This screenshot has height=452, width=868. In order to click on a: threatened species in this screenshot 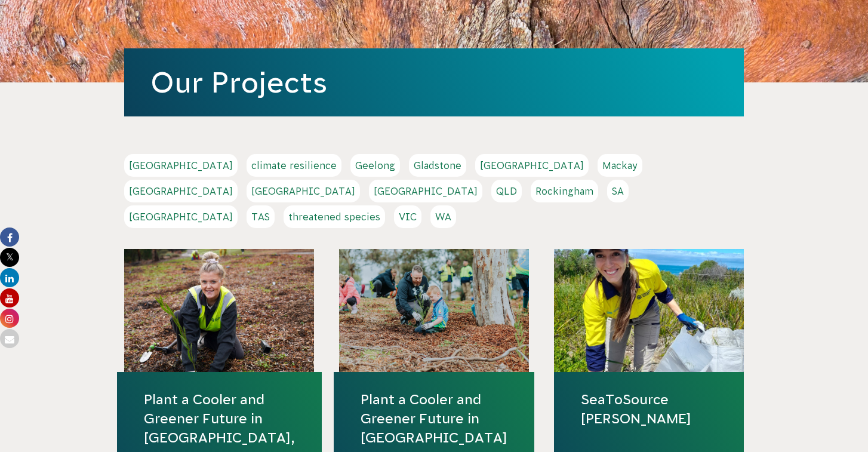, I will do `click(334, 217)`.